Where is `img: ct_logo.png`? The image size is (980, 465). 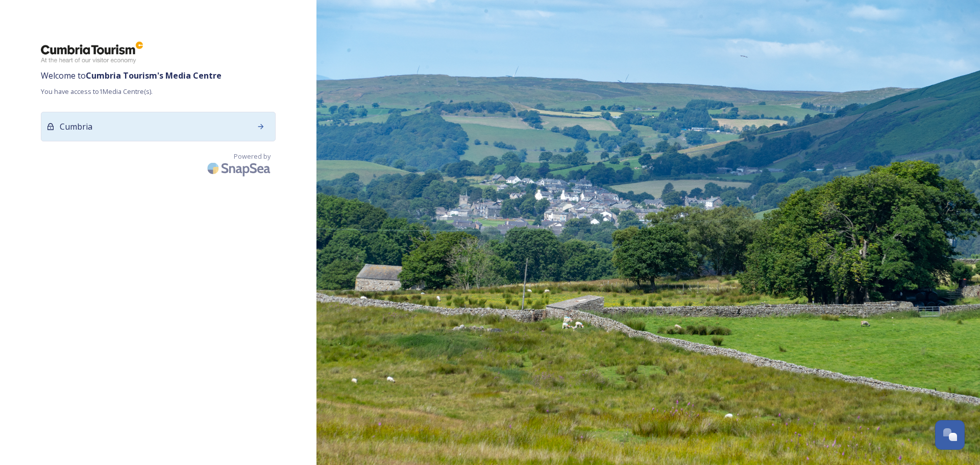
img: ct_logo.png is located at coordinates (92, 53).